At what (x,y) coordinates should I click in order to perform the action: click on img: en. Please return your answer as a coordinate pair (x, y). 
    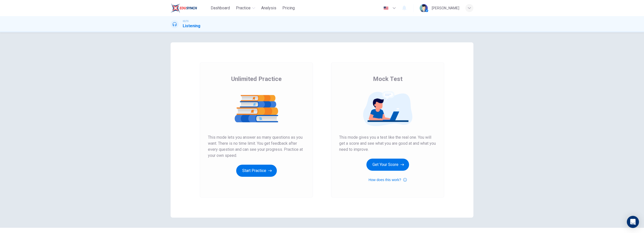
    Looking at the image, I should click on (386, 8).